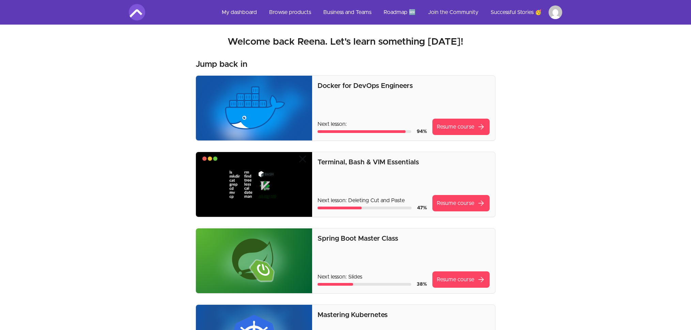  What do you see at coordinates (372, 124) in the screenshot?
I see `p: Next lesson:` at bounding box center [372, 124].